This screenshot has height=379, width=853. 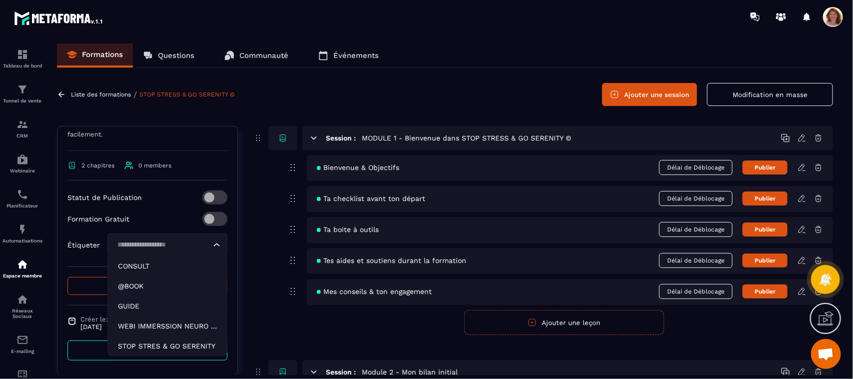 I want to click on p: Réseaux Sociaux, so click(x=22, y=313).